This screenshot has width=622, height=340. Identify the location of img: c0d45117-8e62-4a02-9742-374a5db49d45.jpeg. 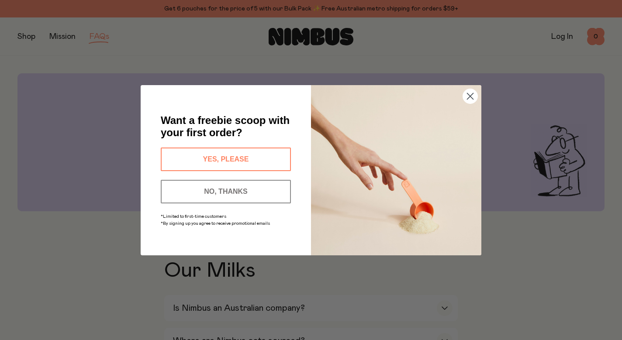
(396, 170).